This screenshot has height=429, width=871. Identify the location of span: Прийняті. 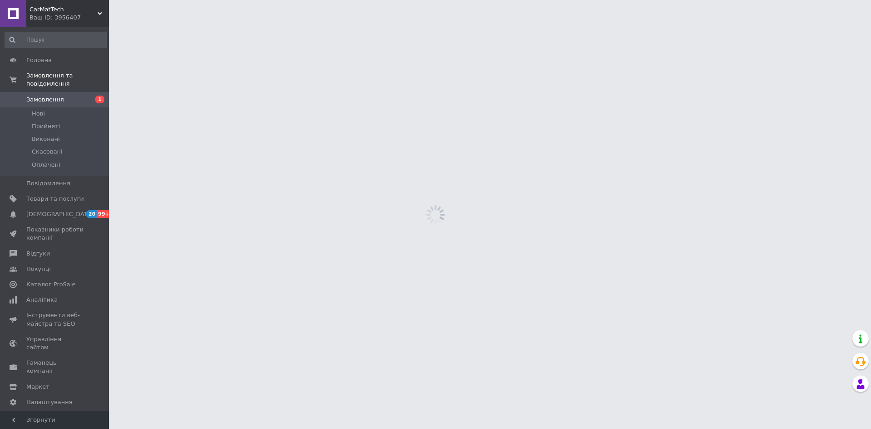
(46, 127).